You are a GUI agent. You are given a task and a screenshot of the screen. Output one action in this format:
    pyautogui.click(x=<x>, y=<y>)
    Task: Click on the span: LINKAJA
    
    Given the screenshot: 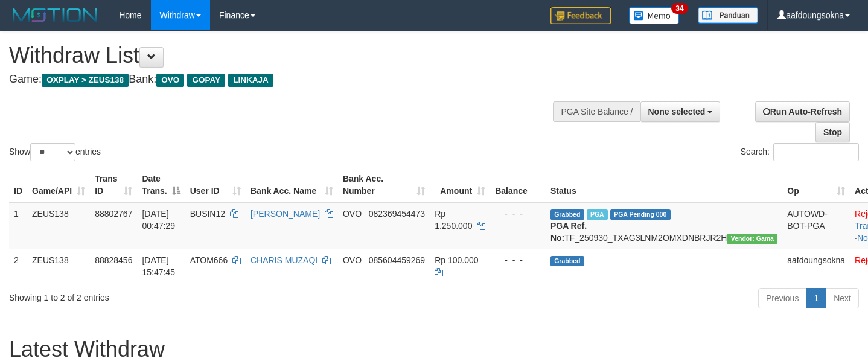 What is the action you would take?
    pyautogui.click(x=250, y=80)
    